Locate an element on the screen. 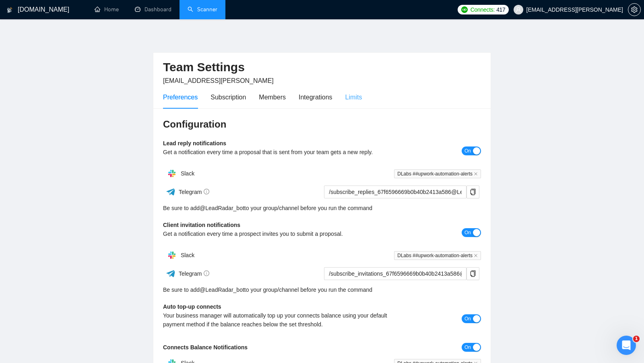  b: Connects Balance Notifications is located at coordinates (205, 347).